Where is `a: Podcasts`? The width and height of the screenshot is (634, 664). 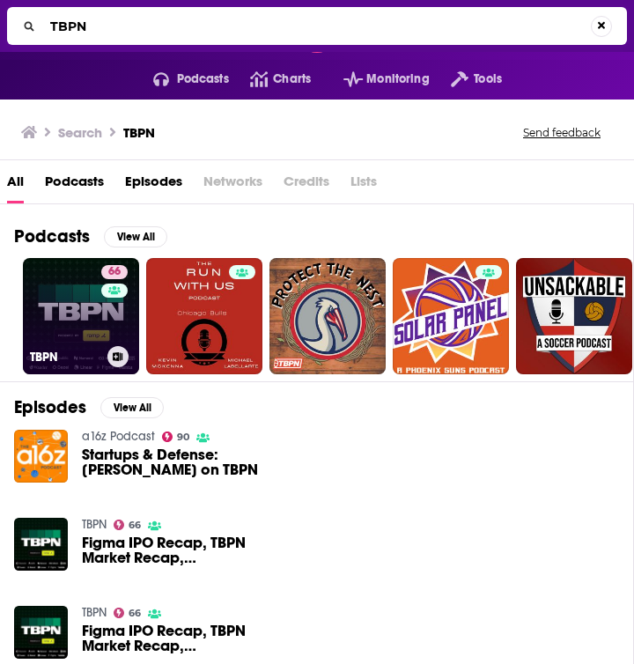 a: Podcasts is located at coordinates (74, 185).